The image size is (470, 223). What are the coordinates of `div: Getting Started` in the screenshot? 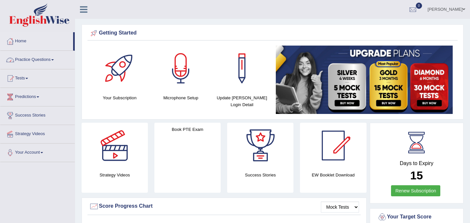 It's located at (272, 33).